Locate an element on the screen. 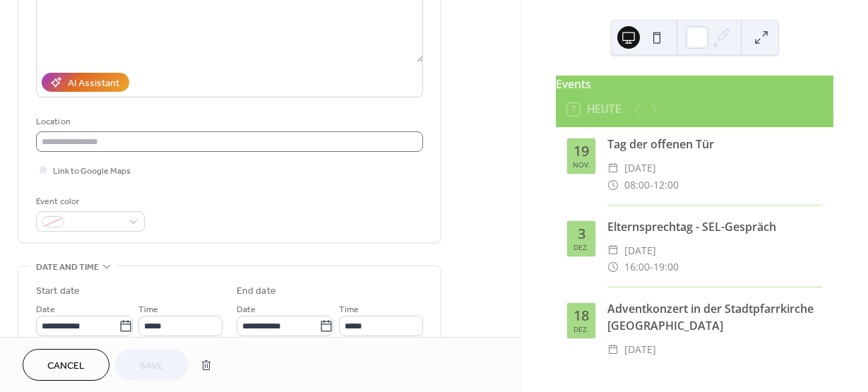 This screenshot has width=868, height=392. span: Date and time is located at coordinates (67, 267).